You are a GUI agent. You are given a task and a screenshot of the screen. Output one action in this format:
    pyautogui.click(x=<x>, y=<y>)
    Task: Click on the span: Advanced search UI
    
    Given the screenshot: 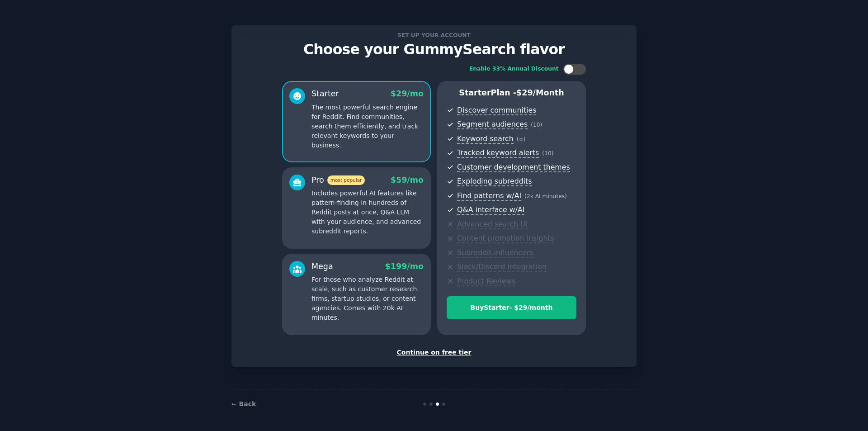 What is the action you would take?
    pyautogui.click(x=492, y=224)
    